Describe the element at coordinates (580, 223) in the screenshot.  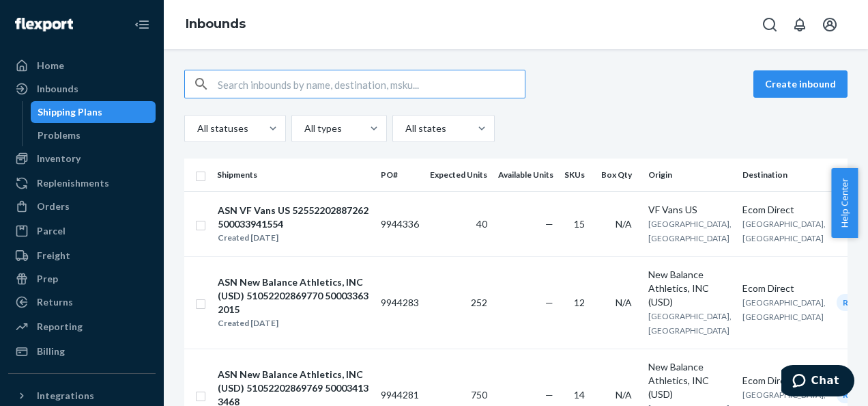
I see `span: 15` at that location.